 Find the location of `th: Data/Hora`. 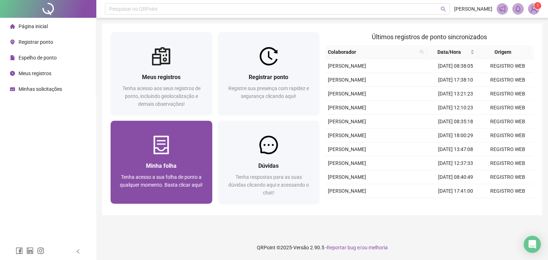

th: Data/Hora is located at coordinates (452, 52).